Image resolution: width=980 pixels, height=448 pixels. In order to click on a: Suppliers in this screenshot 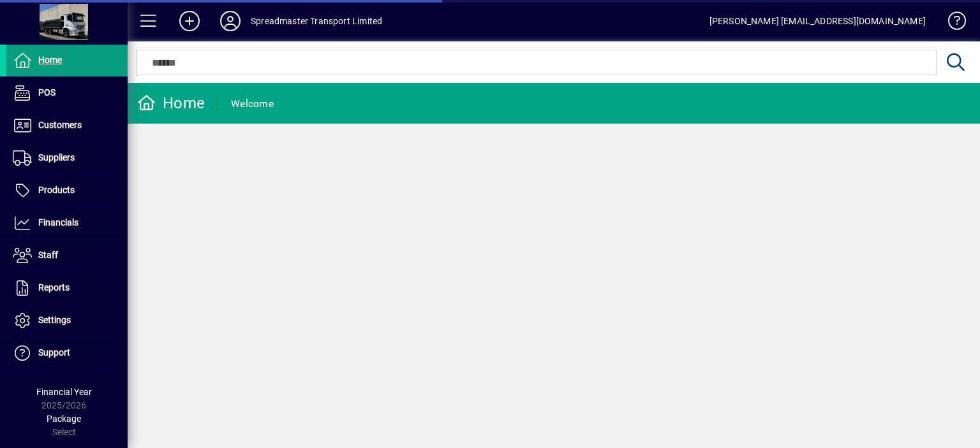, I will do `click(67, 158)`.